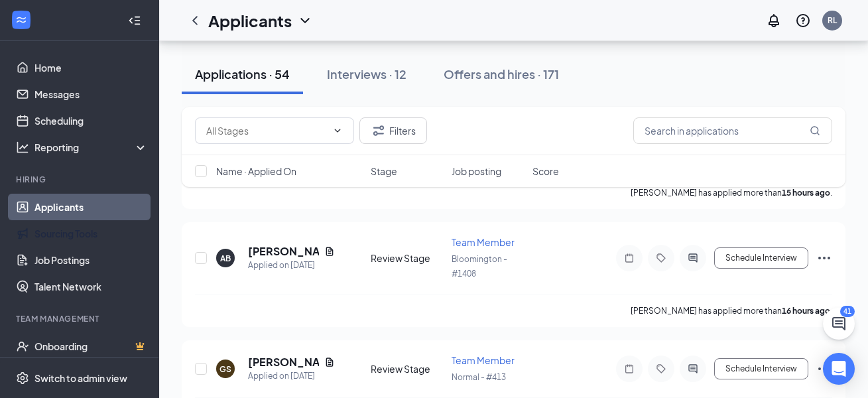  I want to click on a: Scheduling, so click(91, 121).